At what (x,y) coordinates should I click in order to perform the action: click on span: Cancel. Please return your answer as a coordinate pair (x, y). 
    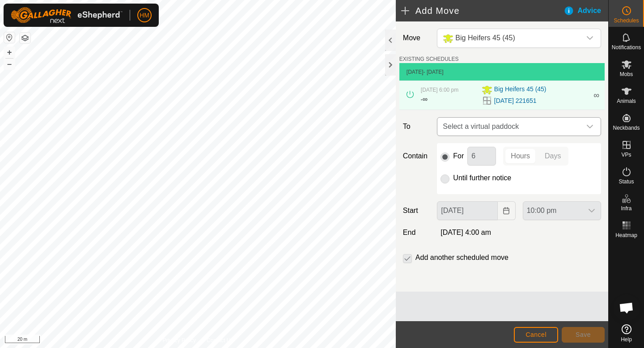
    Looking at the image, I should click on (536, 335).